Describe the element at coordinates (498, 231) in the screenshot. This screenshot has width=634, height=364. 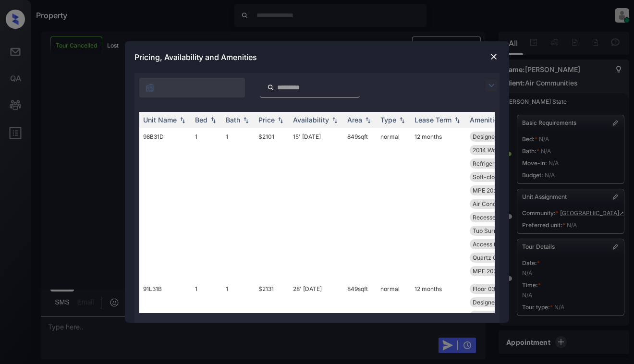
I see `span: Tub Surround 20...` at that location.